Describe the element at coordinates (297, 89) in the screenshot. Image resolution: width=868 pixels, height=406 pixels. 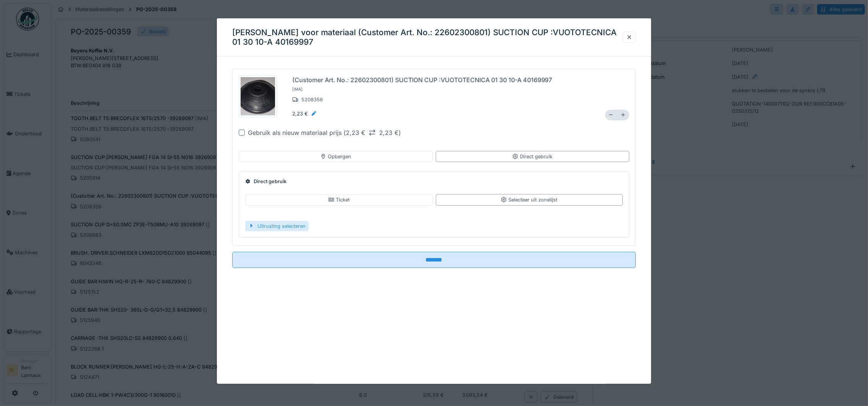
I see `div: [ IMA ]` at that location.